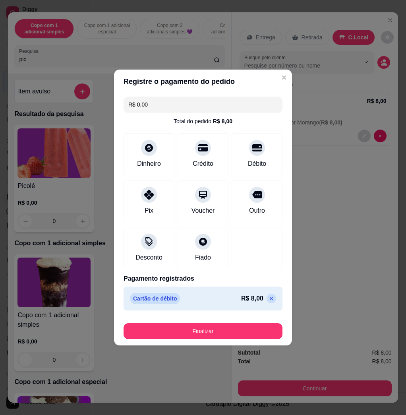 The width and height of the screenshot is (406, 415). I want to click on div: Fiado, so click(203, 258).